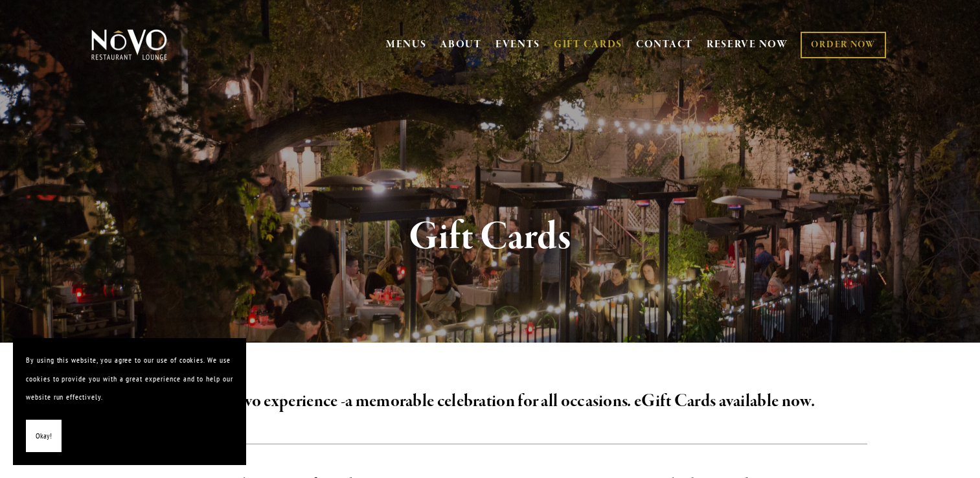 Image resolution: width=980 pixels, height=478 pixels. I want to click on a: ORDER NOW, so click(843, 44).